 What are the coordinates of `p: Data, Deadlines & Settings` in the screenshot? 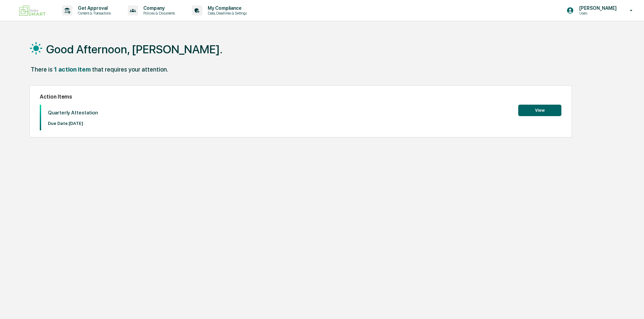 It's located at (227, 13).